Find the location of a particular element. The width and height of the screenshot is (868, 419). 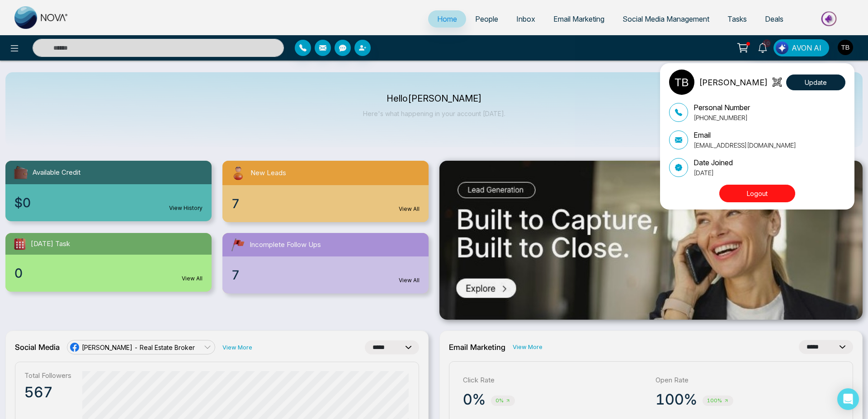

p: Email is located at coordinates (744, 135).